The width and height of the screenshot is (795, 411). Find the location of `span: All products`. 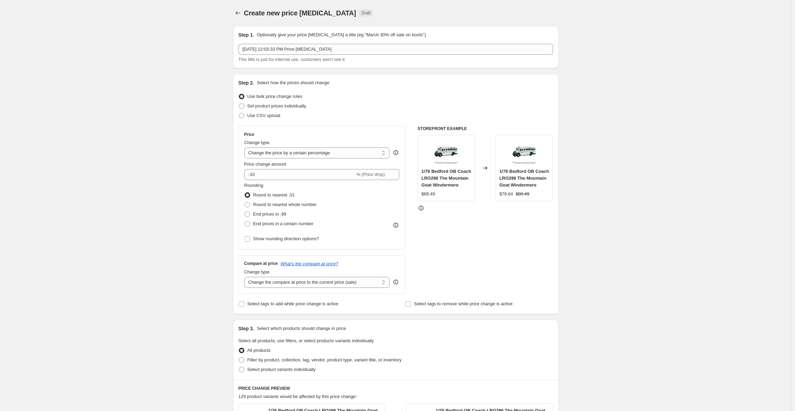

span: All products is located at coordinates (259, 350).